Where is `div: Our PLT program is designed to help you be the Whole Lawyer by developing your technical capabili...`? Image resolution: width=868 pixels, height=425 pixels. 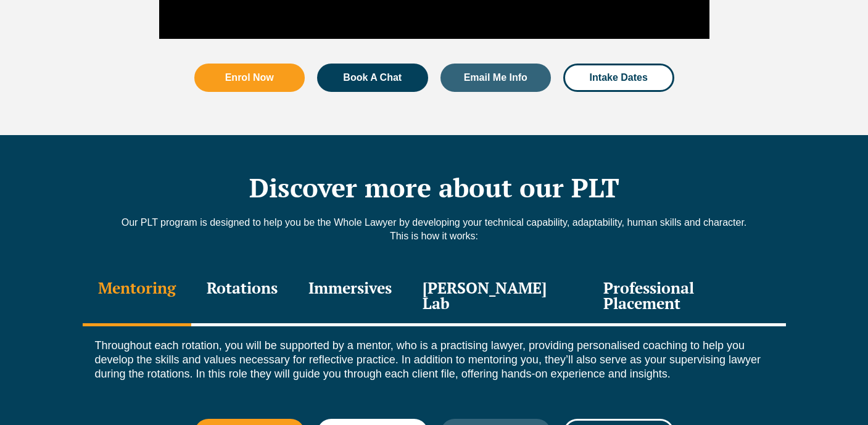
div: Our PLT program is designed to help you be the Whole Lawyer by developing your technical capabili... is located at coordinates (434, 236).